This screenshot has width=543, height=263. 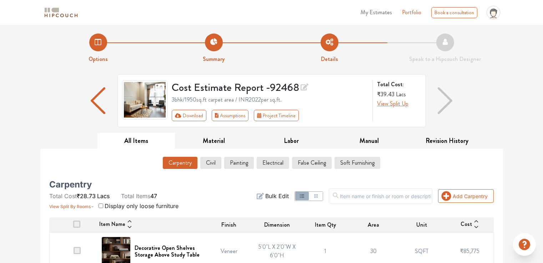 What do you see at coordinates (61, 12) in the screenshot?
I see `span: logo-horizontal.svg` at bounding box center [61, 12].